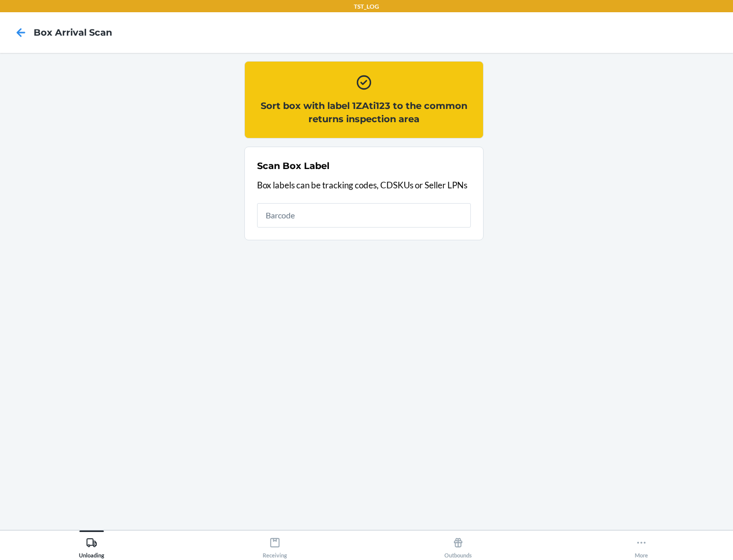 The width and height of the screenshot is (733, 560). I want to click on button: More, so click(642, 544).